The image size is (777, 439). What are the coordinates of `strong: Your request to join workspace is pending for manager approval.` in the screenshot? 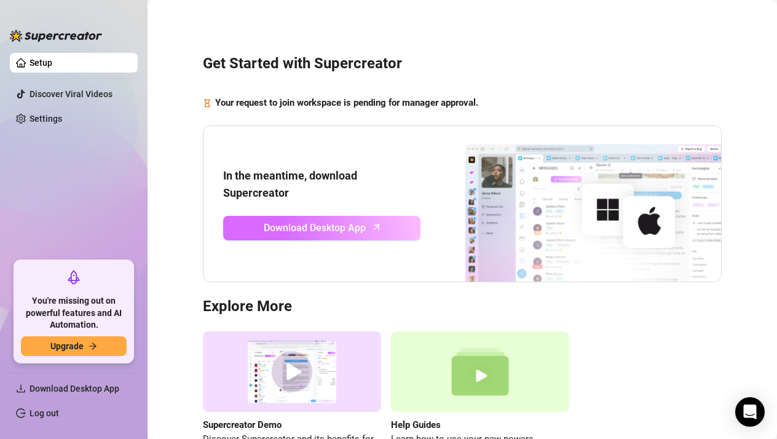 It's located at (347, 103).